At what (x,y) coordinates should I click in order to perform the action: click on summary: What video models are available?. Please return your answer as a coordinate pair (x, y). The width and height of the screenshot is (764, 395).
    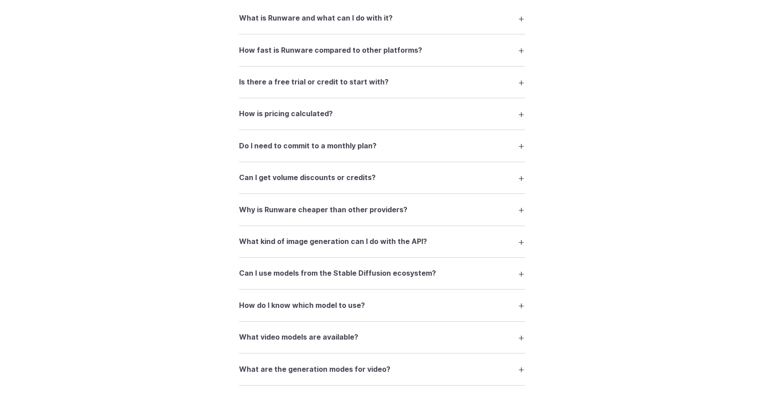
    Looking at the image, I should click on (382, 337).